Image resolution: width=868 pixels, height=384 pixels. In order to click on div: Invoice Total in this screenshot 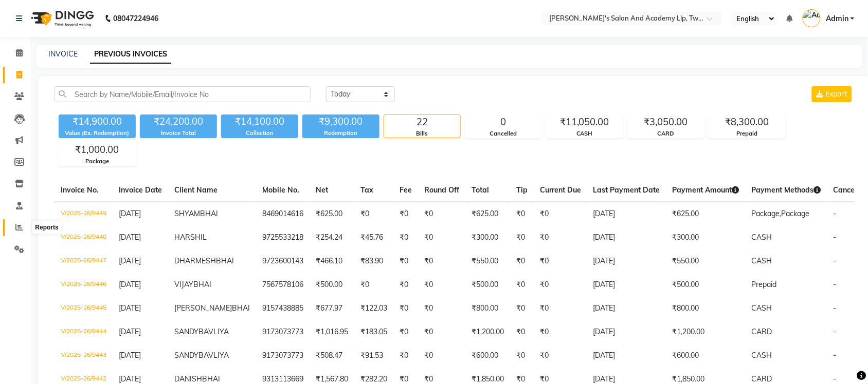, I will do `click(178, 133)`.